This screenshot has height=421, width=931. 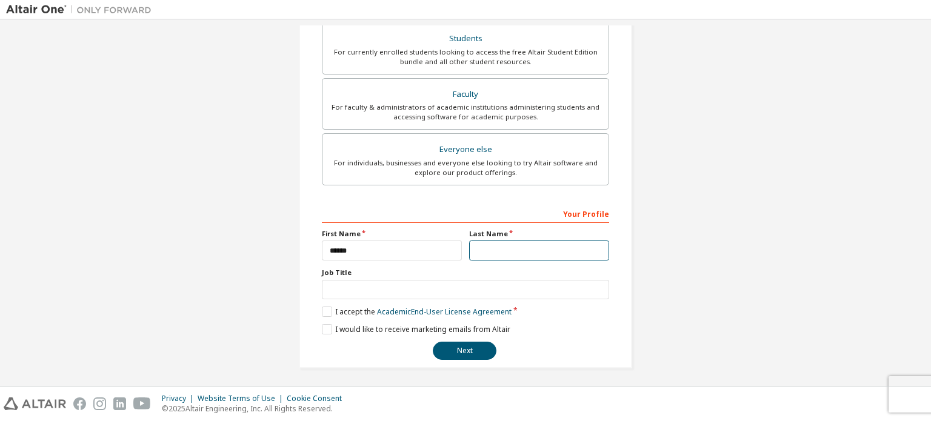 What do you see at coordinates (464, 351) in the screenshot?
I see `button: Next` at bounding box center [464, 351].